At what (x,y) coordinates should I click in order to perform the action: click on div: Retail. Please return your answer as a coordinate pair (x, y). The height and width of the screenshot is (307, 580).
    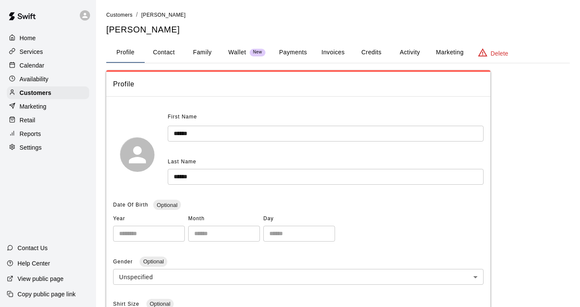
    Looking at the image, I should click on (48, 120).